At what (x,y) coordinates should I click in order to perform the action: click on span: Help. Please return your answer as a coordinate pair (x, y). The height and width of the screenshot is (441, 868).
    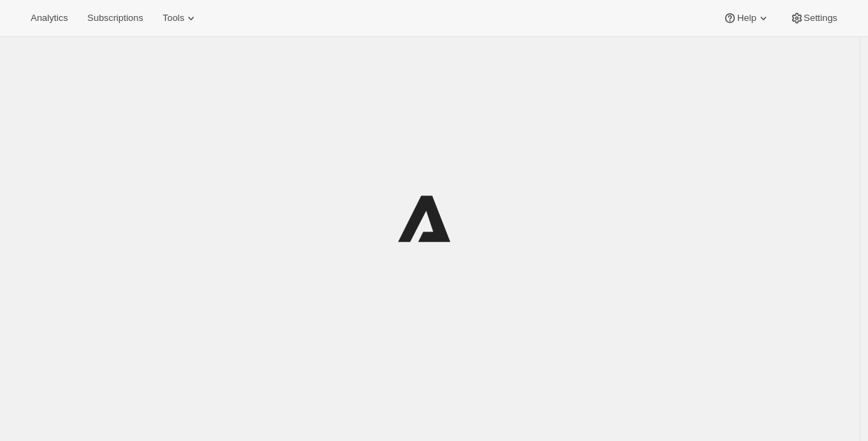
    Looking at the image, I should click on (746, 18).